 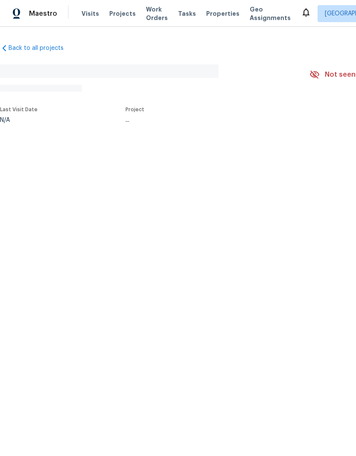 I want to click on span: Project, so click(x=135, y=110).